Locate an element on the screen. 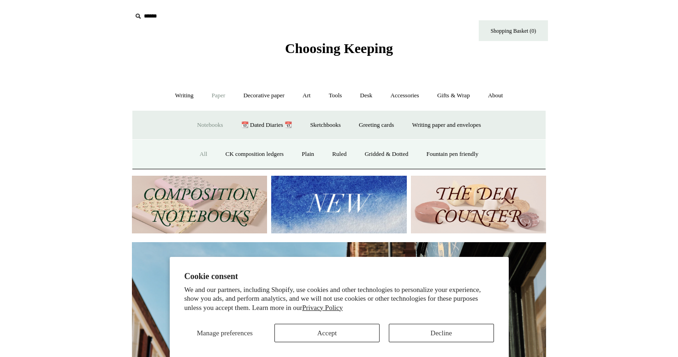 This screenshot has width=678, height=357. a: Decorative paper is located at coordinates (264, 95).